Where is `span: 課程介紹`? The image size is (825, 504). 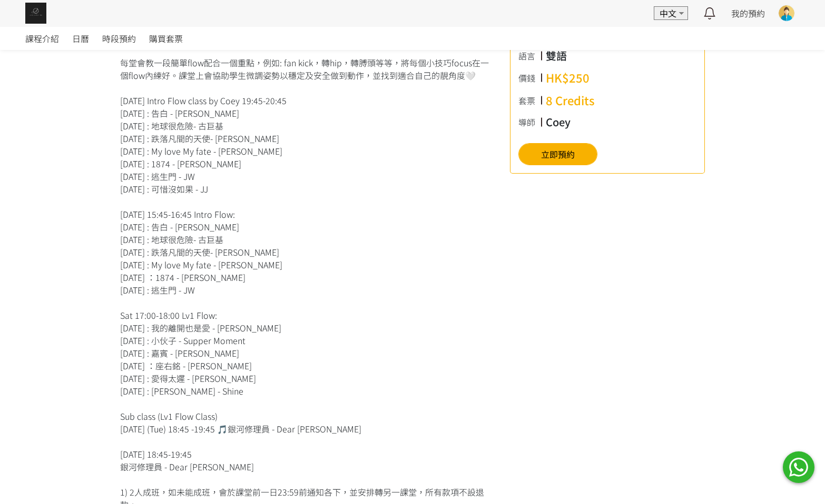
span: 課程介紹 is located at coordinates (42, 38).